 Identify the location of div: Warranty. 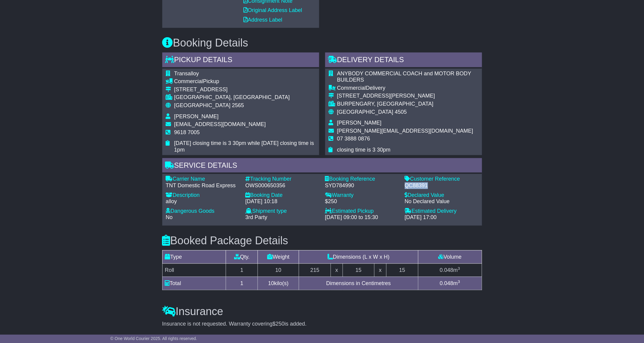
(362, 195).